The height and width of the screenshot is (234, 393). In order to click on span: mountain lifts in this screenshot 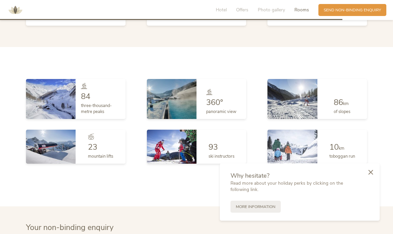, I will do `click(101, 156)`.